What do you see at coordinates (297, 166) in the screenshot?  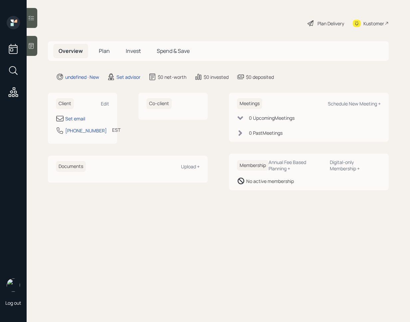 I see `div: Annual Fee Based Planning +` at bounding box center [297, 166].